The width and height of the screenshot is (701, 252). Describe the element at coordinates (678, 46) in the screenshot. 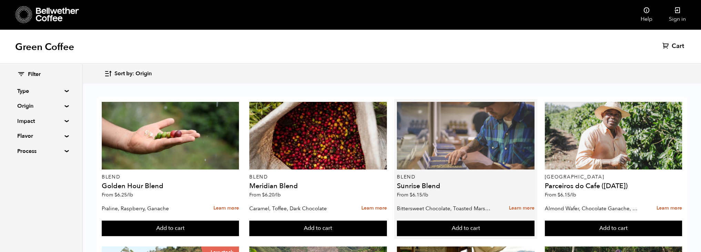

I see `span: Cart` at that location.